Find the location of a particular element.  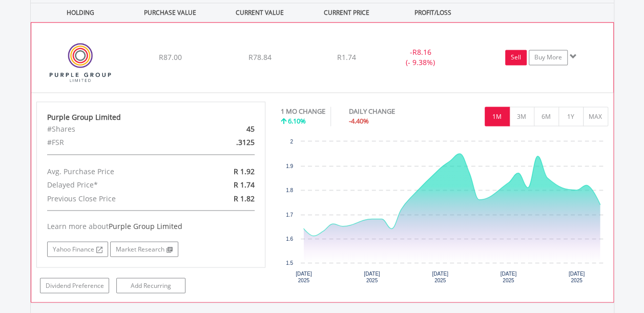

div: PURCHASE VALUE is located at coordinates (170, 12).